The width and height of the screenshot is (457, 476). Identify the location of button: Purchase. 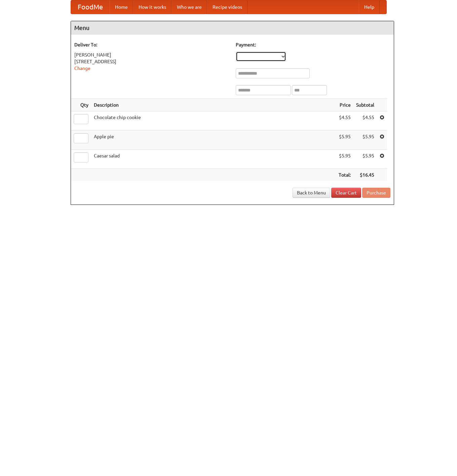
(376, 193).